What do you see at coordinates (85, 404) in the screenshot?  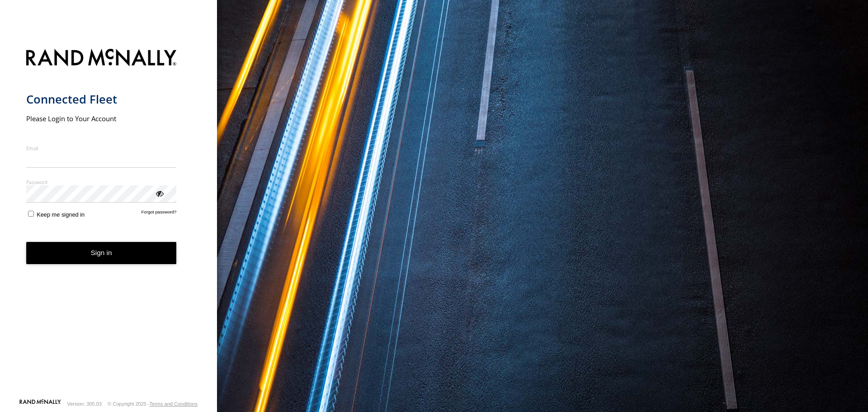 I see `div: Version: 305.03` at bounding box center [85, 404].